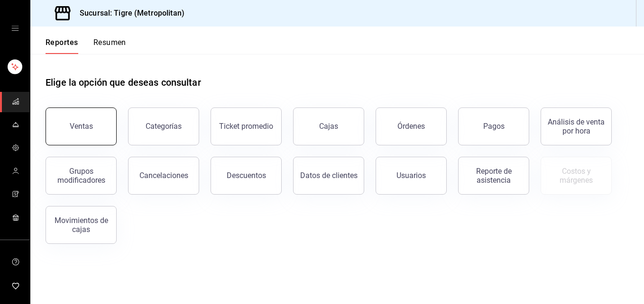  What do you see at coordinates (81, 127) in the screenshot?
I see `button: Ventas` at bounding box center [81, 127].